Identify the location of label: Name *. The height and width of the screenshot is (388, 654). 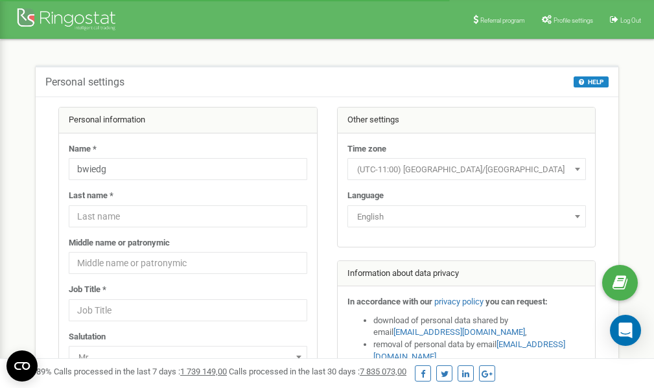
(82, 149).